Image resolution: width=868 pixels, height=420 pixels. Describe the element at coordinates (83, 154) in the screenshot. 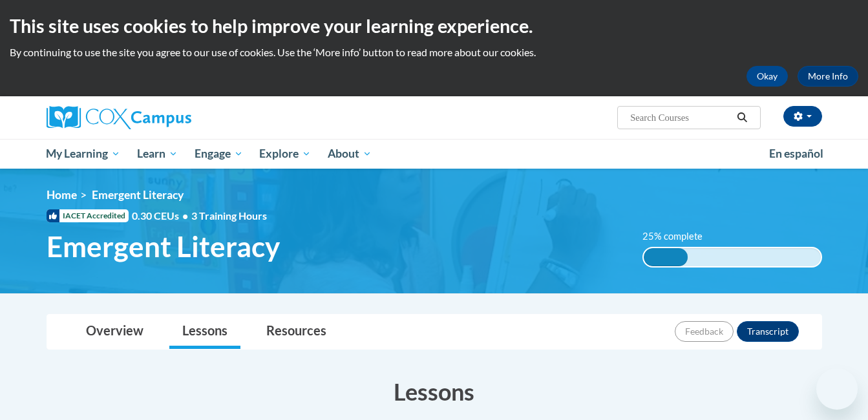

I see `a: My Learning` at that location.